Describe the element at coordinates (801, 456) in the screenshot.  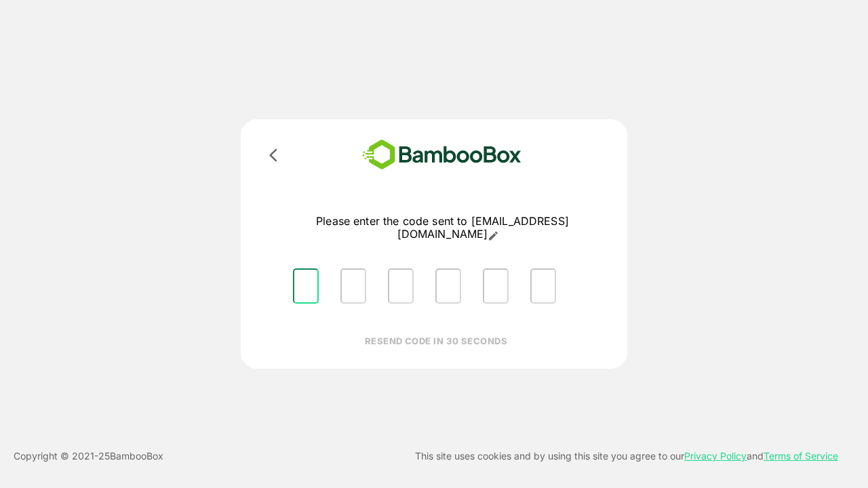
I see `a: Terms of Service` at that location.